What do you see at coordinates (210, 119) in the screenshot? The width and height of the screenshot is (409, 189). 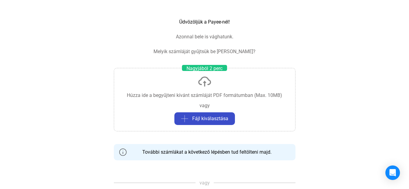 I see `font: Fájl kiválasztása` at bounding box center [210, 119].